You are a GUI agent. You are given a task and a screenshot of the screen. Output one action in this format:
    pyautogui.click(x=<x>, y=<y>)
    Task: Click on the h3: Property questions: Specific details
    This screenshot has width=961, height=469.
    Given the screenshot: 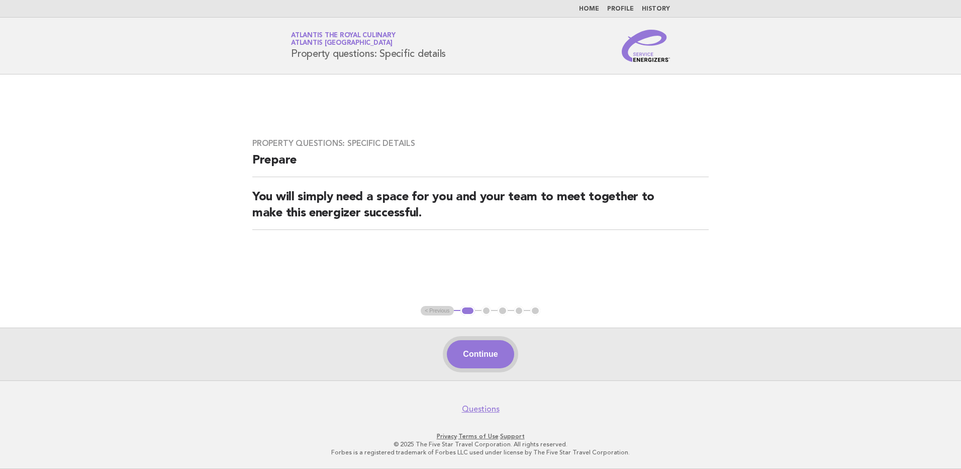 What is the action you would take?
    pyautogui.click(x=481, y=143)
    